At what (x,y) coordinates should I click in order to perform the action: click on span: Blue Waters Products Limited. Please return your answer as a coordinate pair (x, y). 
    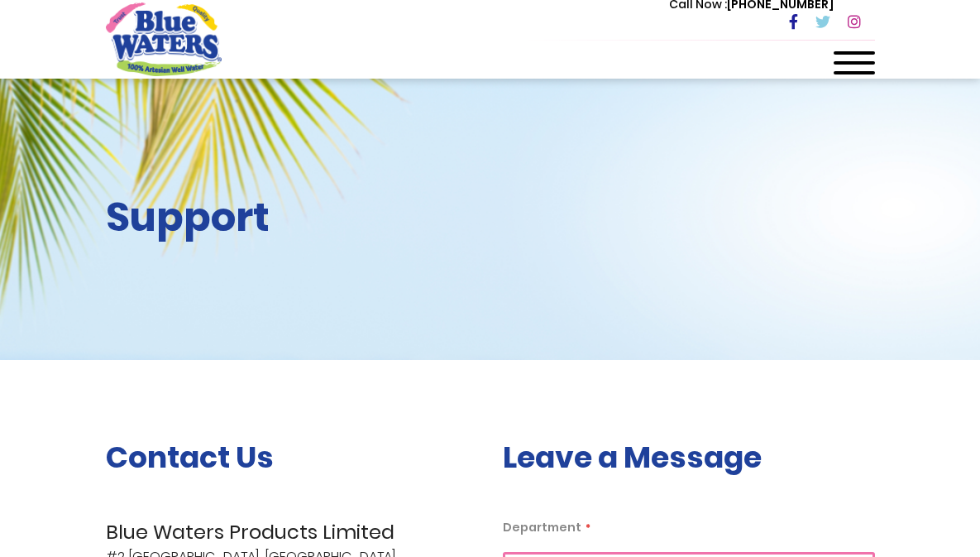
    Looking at the image, I should click on (292, 532).